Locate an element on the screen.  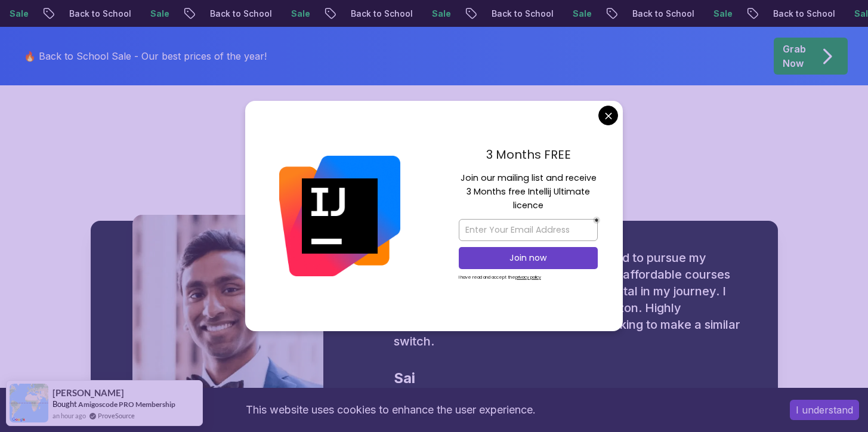
p: 🔥 Back to School Sale - Our best prices of the year! is located at coordinates (145, 56).